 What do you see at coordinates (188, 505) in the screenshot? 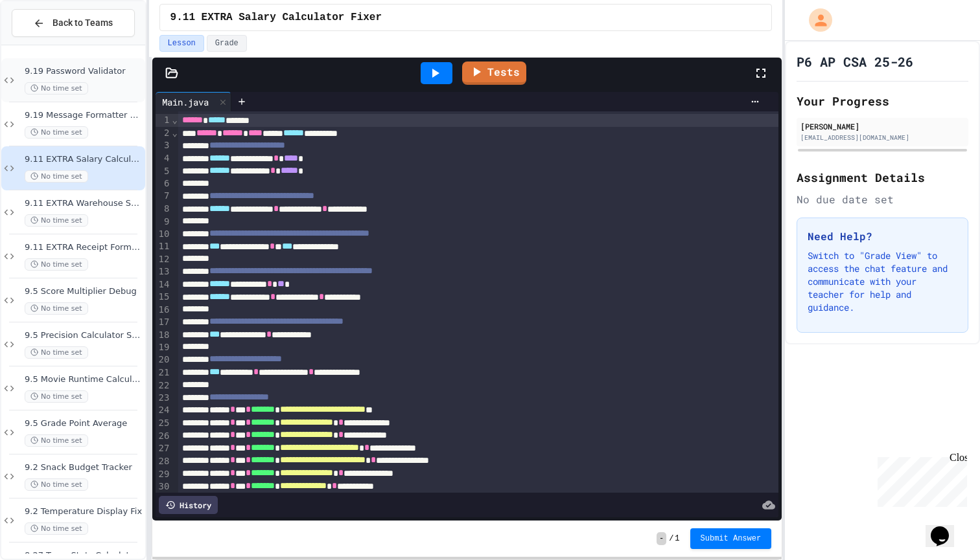
I see `div: History` at bounding box center [188, 505].